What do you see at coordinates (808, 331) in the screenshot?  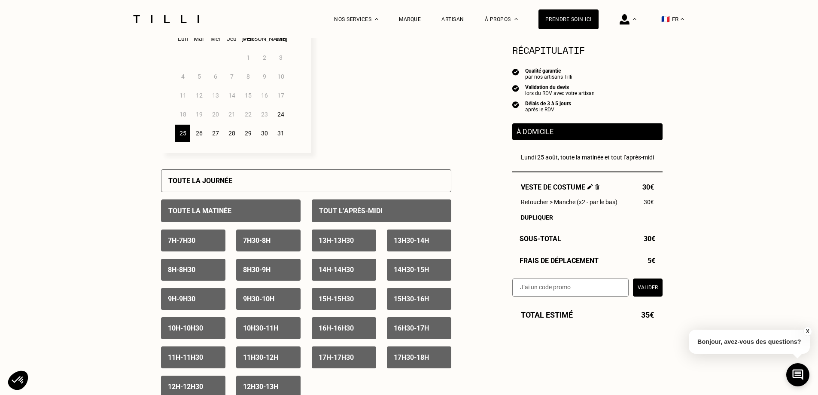 I see `button: X` at bounding box center [808, 331].